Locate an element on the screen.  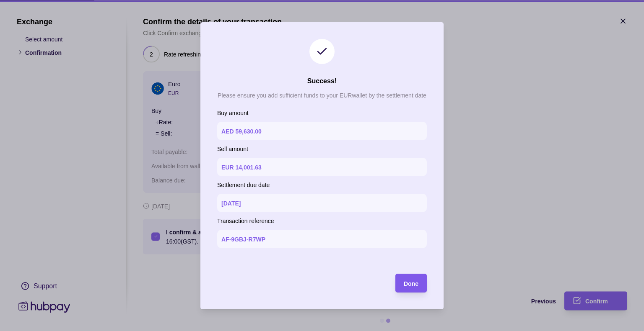
p: EUR 14,001.63 is located at coordinates (241, 168).